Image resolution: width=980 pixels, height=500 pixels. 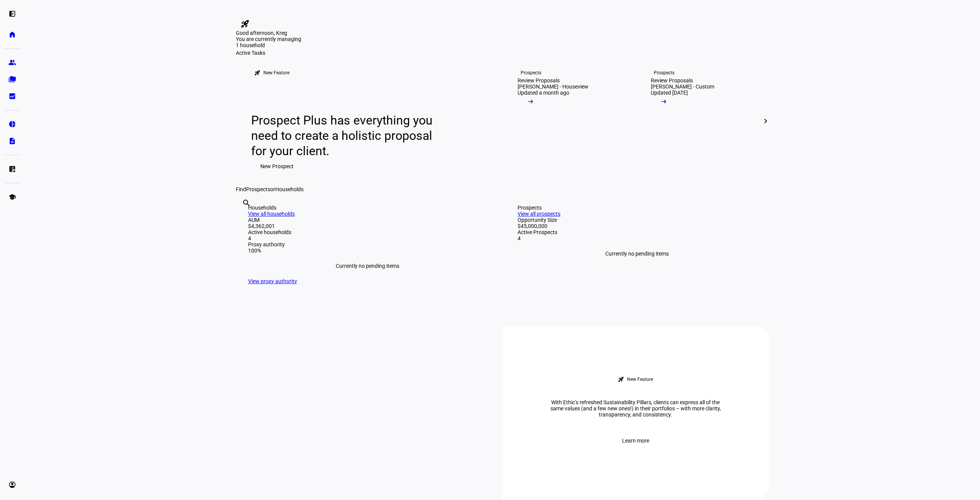 What do you see at coordinates (637, 220) in the screenshot?
I see `div: Opportunity Size` at bounding box center [637, 220].